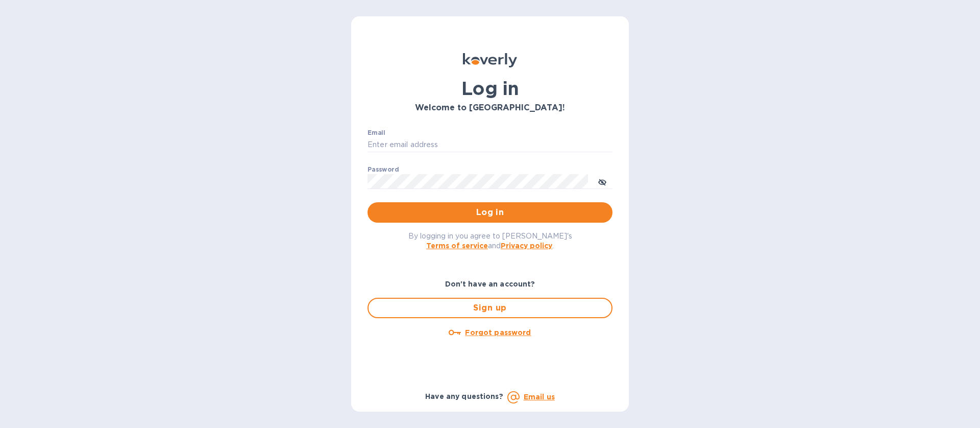  Describe the element at coordinates (490, 212) in the screenshot. I see `button: Log in` at that location.